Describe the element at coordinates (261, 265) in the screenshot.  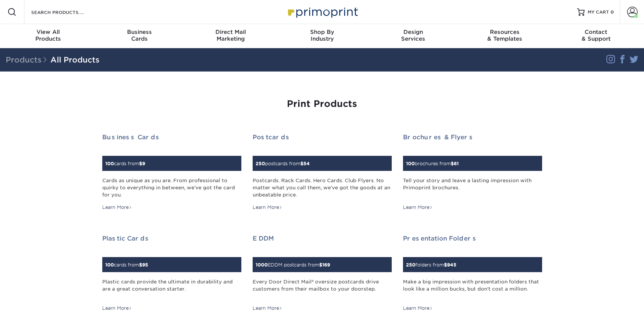
I see `span: 1000` at that location.